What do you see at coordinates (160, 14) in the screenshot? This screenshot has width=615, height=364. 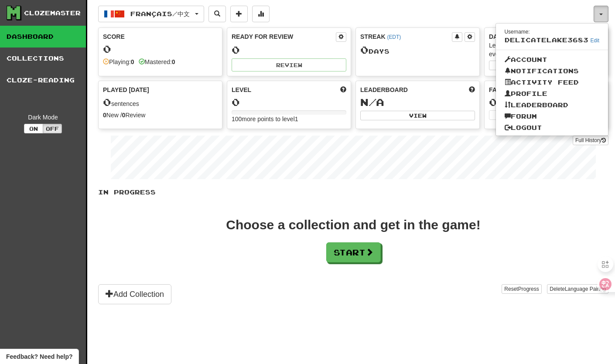 I see `span: Français / 中文` at bounding box center [160, 14].